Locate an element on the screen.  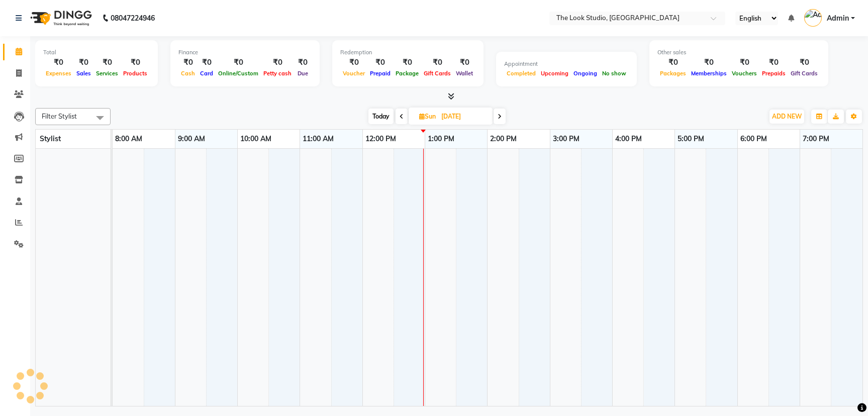
a: 3:00 PM is located at coordinates (566, 138).